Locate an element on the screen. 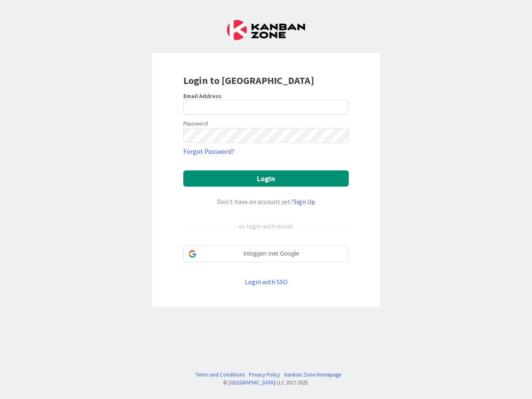  label: Email Address is located at coordinates (202, 96).